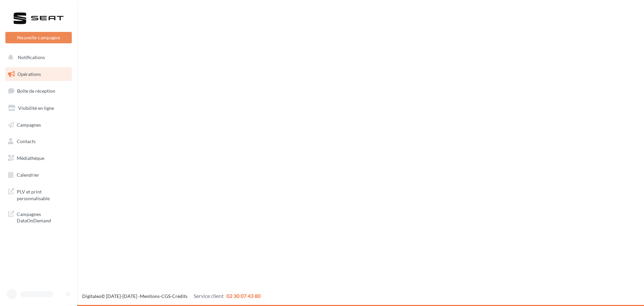 This screenshot has width=644, height=306. Describe the element at coordinates (26, 141) in the screenshot. I see `span: Contacts` at that location.